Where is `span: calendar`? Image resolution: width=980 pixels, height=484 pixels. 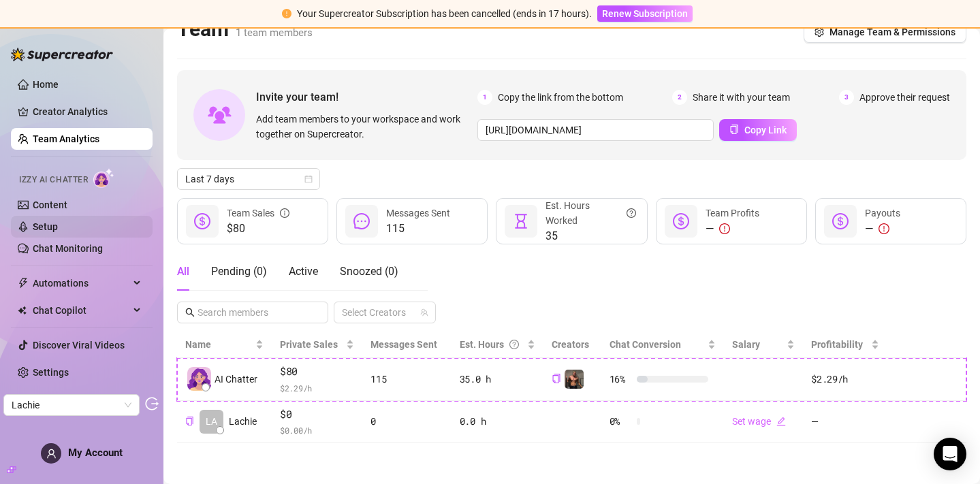 span: calendar is located at coordinates (309, 179).